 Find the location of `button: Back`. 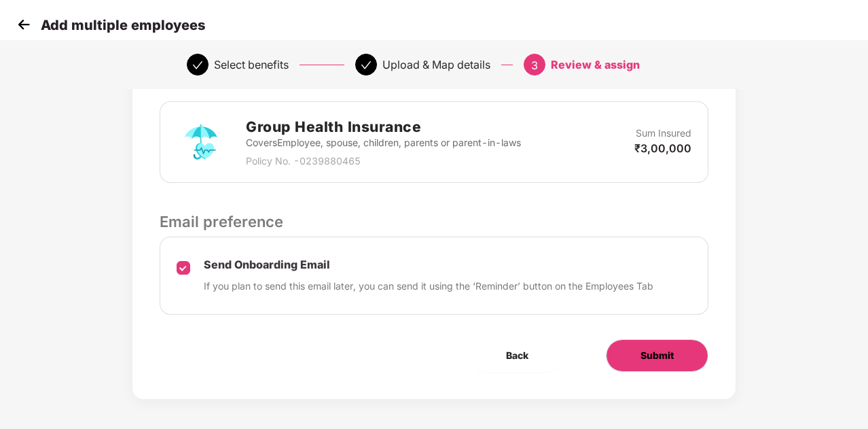

button: Back is located at coordinates (516, 356).